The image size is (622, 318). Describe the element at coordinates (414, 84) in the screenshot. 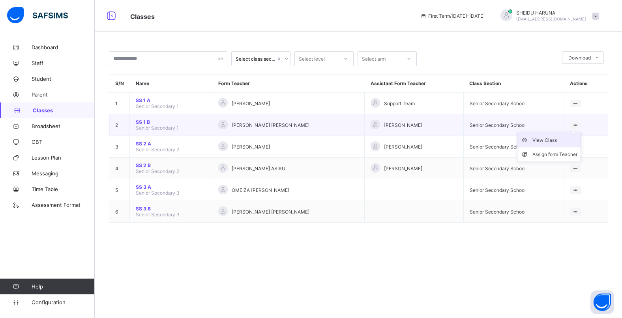

I see `th: Assistant Form Teacher` at that location.